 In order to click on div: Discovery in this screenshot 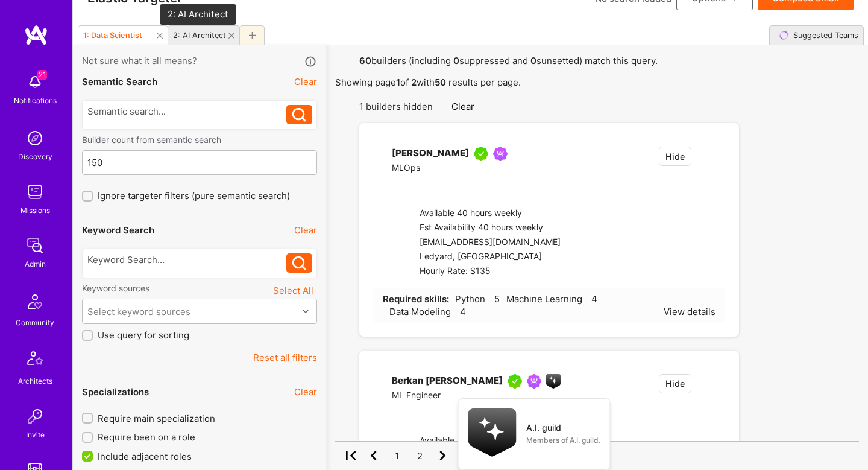, I will do `click(35, 156)`.